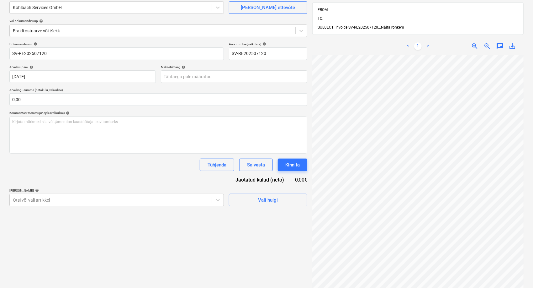  Describe the element at coordinates (475, 46) in the screenshot. I see `span: zoom_in` at that location.